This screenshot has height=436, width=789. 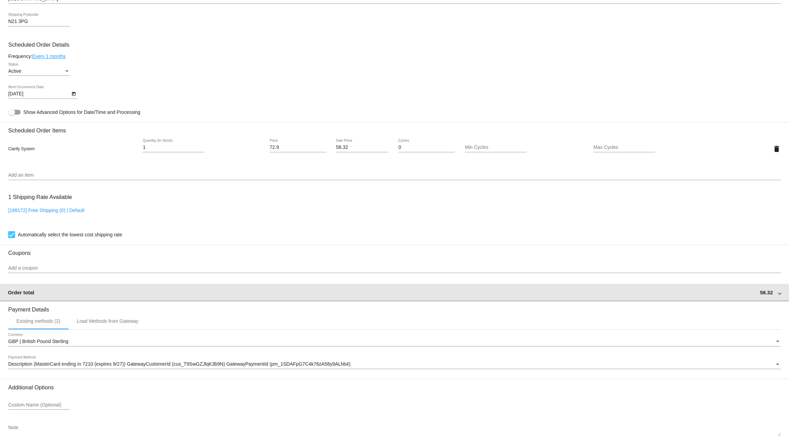 What do you see at coordinates (426, 147) in the screenshot?
I see `input: Cycles` at bounding box center [426, 147].